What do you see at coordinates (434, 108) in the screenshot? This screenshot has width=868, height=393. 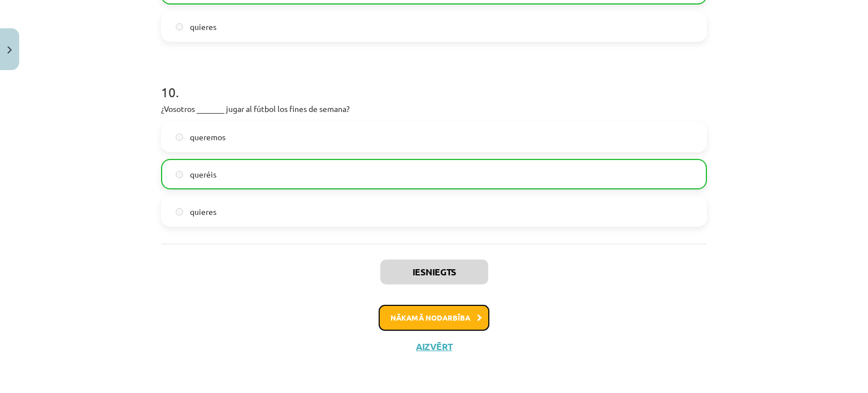 I see `p: ¿Vosotros _______ jugar al fútbol los fines de semana?` at bounding box center [434, 108].